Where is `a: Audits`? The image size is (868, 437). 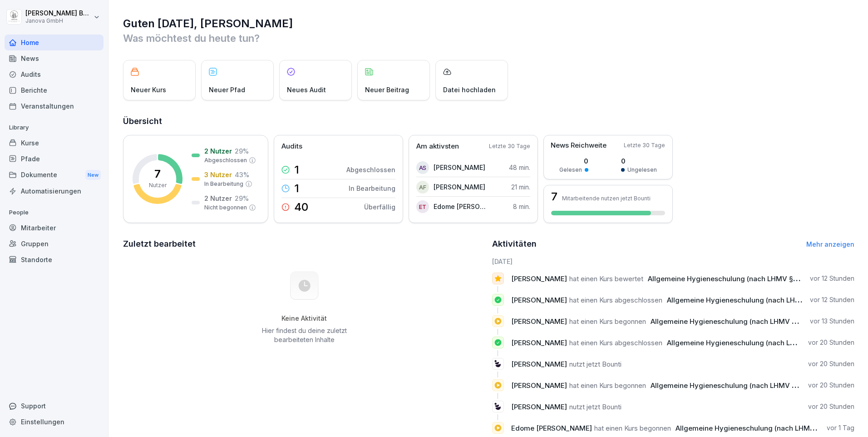 a: Audits is located at coordinates (54, 74).